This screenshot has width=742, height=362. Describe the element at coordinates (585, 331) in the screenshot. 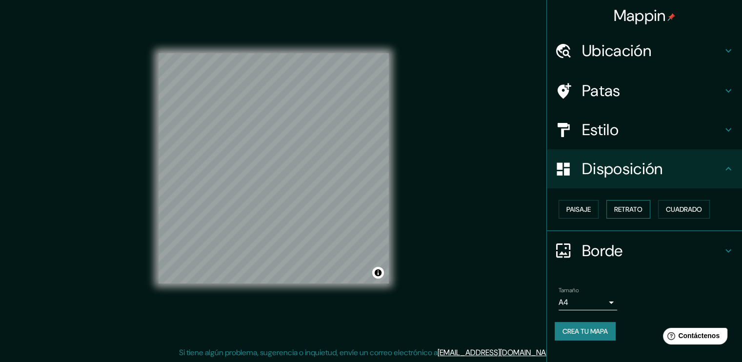

I see `button: Crea tu mapa` at that location.